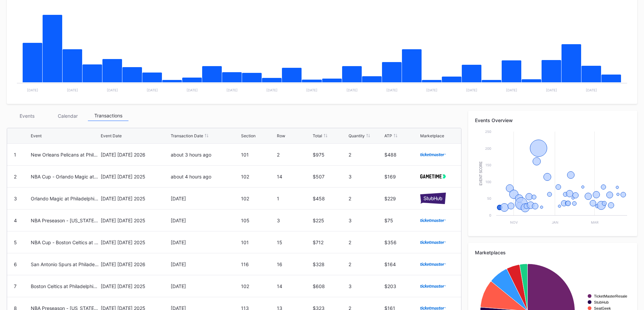 The image size is (644, 310). I want to click on text: Nov, so click(514, 222).